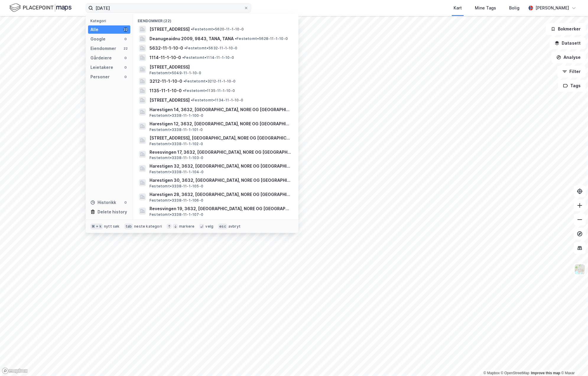 The height and width of the screenshot is (376, 588). I want to click on span: Festetomt • 3338-11-1-100-0, so click(177, 116).